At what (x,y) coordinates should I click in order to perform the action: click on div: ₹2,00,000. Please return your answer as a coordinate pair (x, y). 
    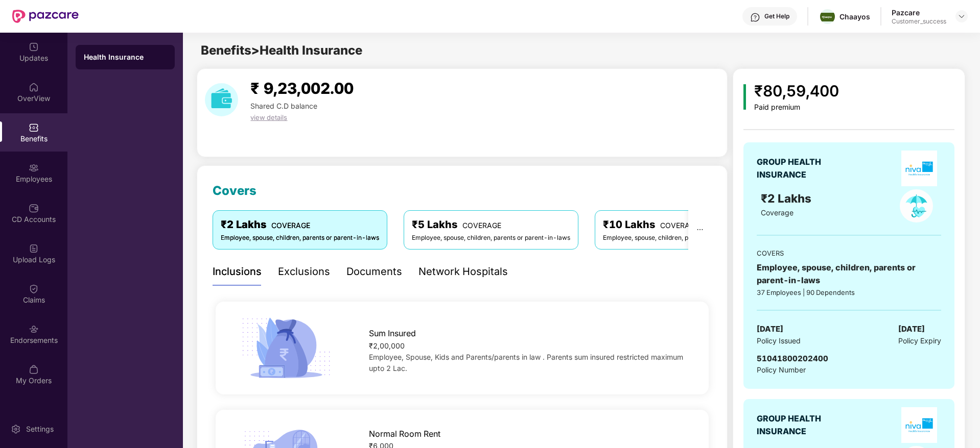
    Looking at the image, I should click on (527, 346).